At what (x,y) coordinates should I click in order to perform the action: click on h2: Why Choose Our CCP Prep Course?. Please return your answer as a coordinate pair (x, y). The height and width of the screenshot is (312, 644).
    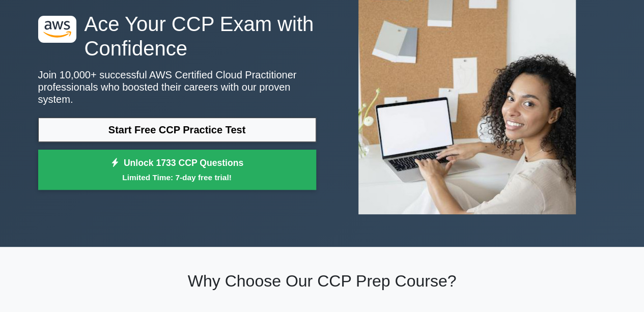
    Looking at the image, I should click on (322, 281).